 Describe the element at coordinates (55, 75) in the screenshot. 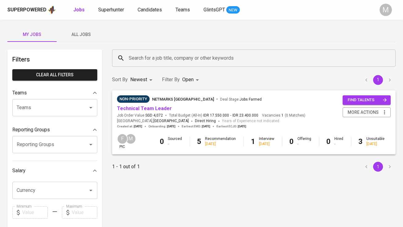

I see `button: Clear All filters` at that location.